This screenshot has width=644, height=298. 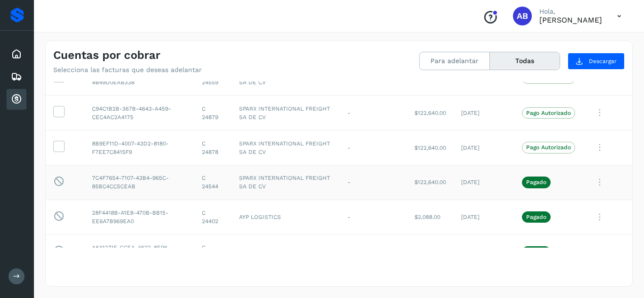 I want to click on button: Para adelantar, so click(x=455, y=61).